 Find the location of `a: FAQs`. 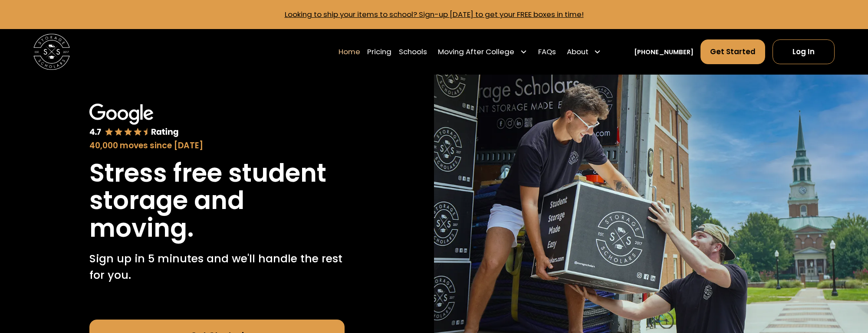

a: FAQs is located at coordinates (546, 52).